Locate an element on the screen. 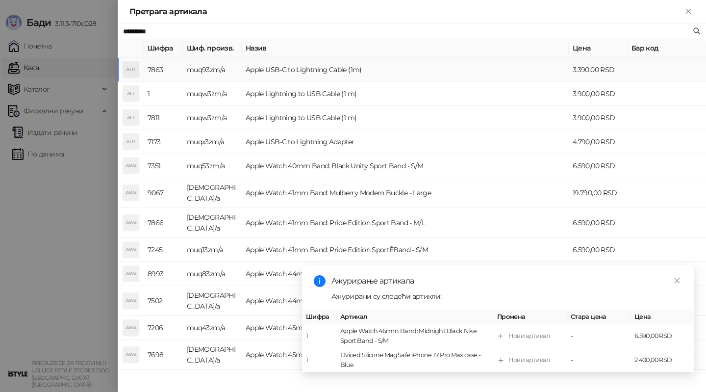 Image resolution: width=706 pixels, height=392 pixels. td: Dviced Silicone MagSafe iPhone 17 Pro Max case - Blue is located at coordinates (415, 361).